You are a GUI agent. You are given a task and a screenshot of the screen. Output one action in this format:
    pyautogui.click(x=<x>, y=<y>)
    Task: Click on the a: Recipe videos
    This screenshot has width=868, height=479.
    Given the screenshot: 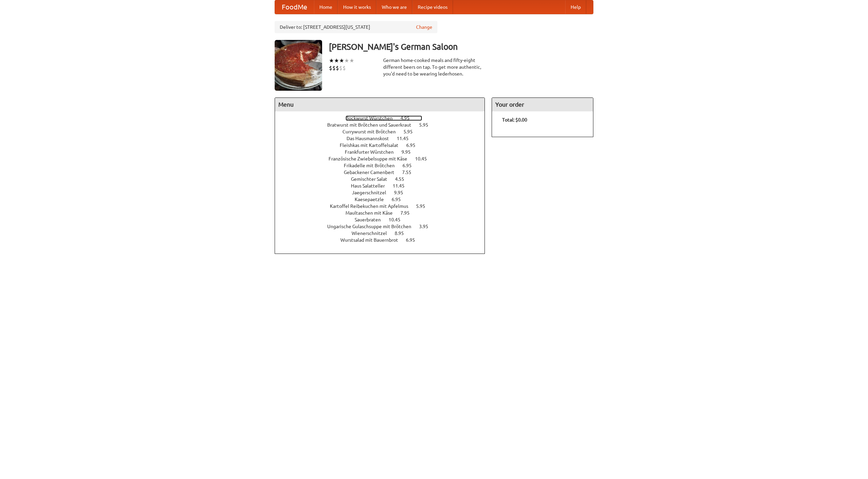 What is the action you would take?
    pyautogui.click(x=432, y=7)
    